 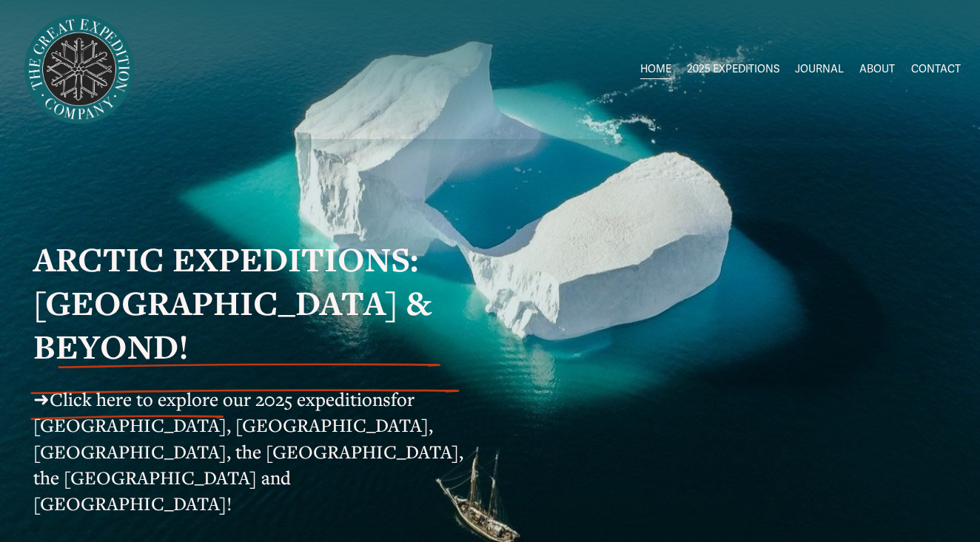 What do you see at coordinates (733, 70) in the screenshot?
I see `a: folder dropdown` at bounding box center [733, 70].